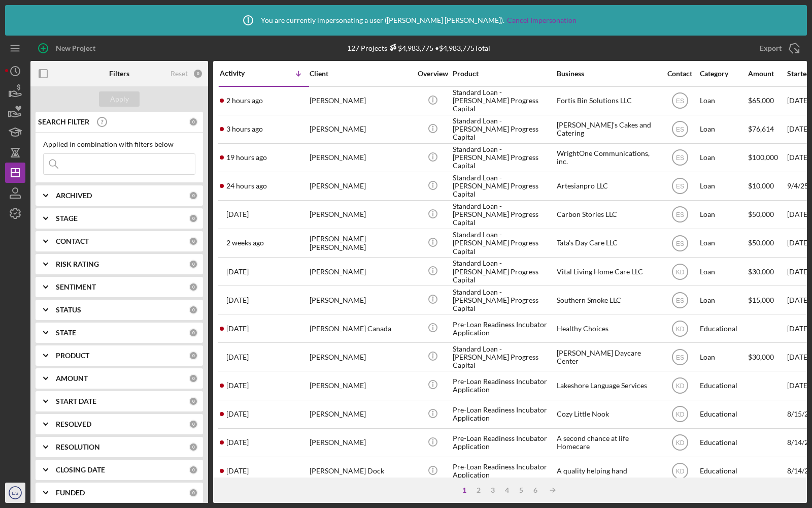 The image size is (812, 508). I want to click on div: Lakeshore Language Services, so click(608, 385).